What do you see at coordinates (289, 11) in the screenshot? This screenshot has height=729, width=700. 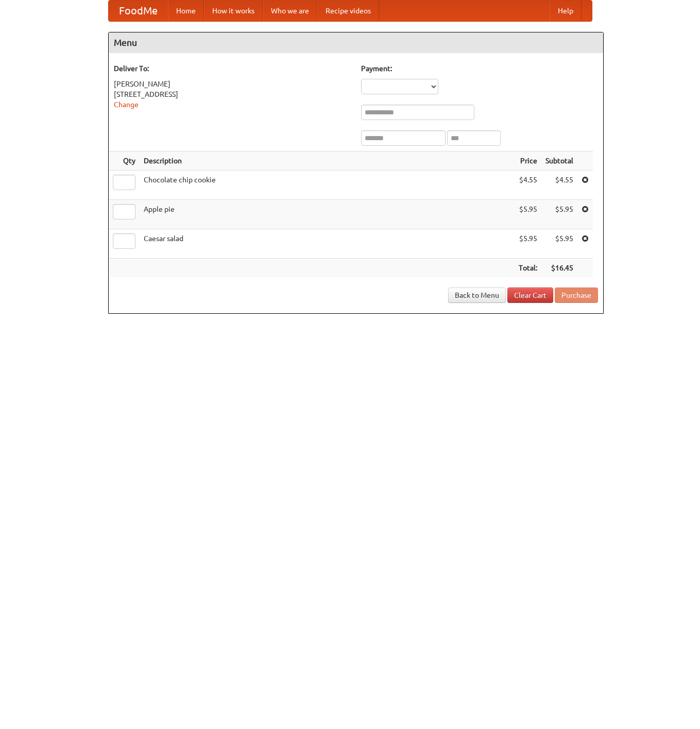 I see `a: Who we are` at bounding box center [289, 11].